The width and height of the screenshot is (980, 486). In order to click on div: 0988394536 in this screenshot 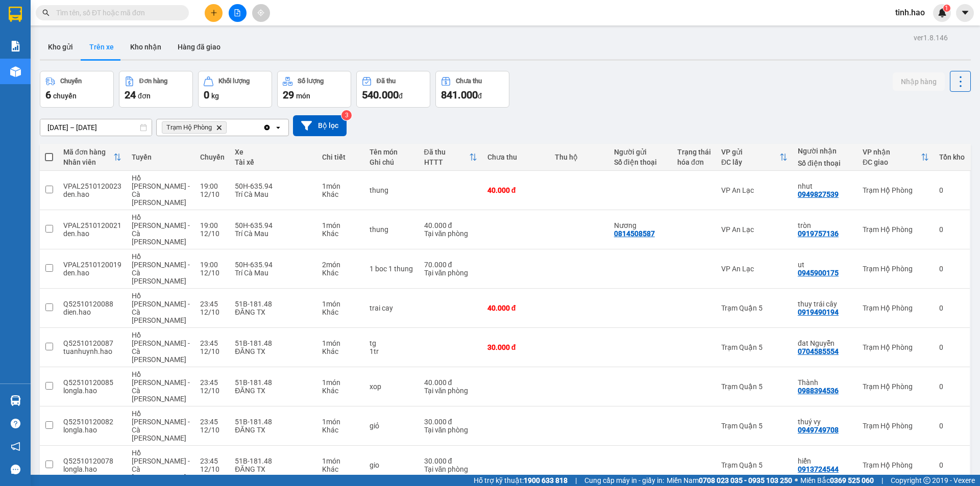, I will do `click(818, 391)`.